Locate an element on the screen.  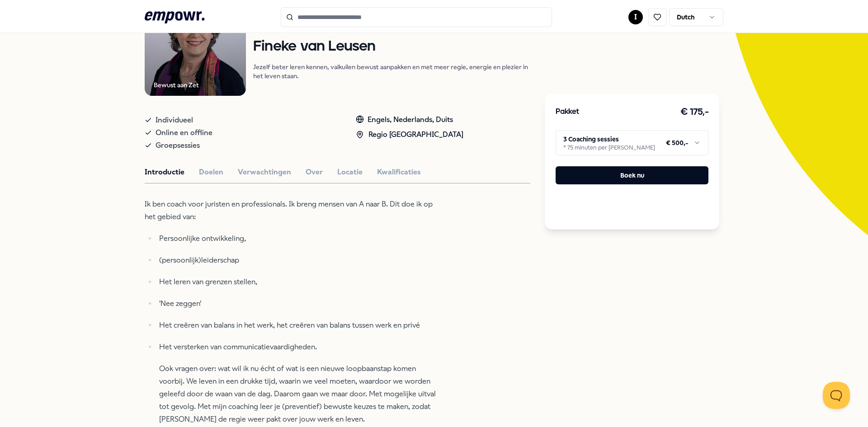
p: Het creëren van balans in het werk, het creëren van balans tussen werk en privé is located at coordinates (299, 325).